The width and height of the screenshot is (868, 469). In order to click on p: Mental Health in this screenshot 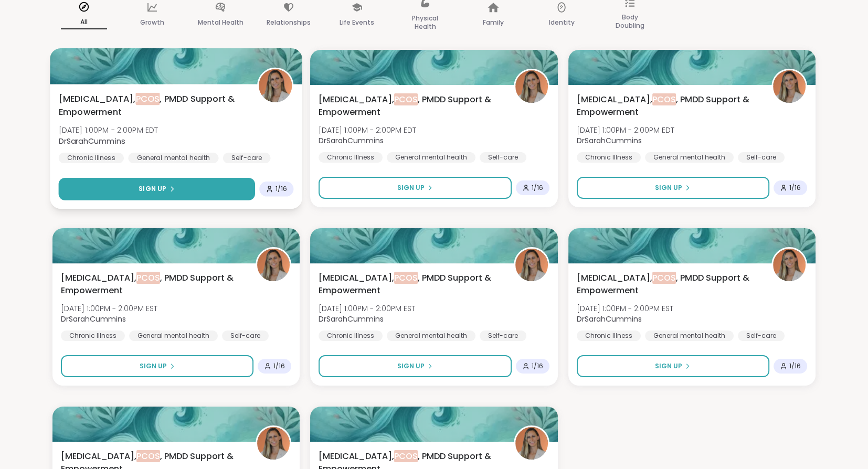, I will do `click(221, 22)`.